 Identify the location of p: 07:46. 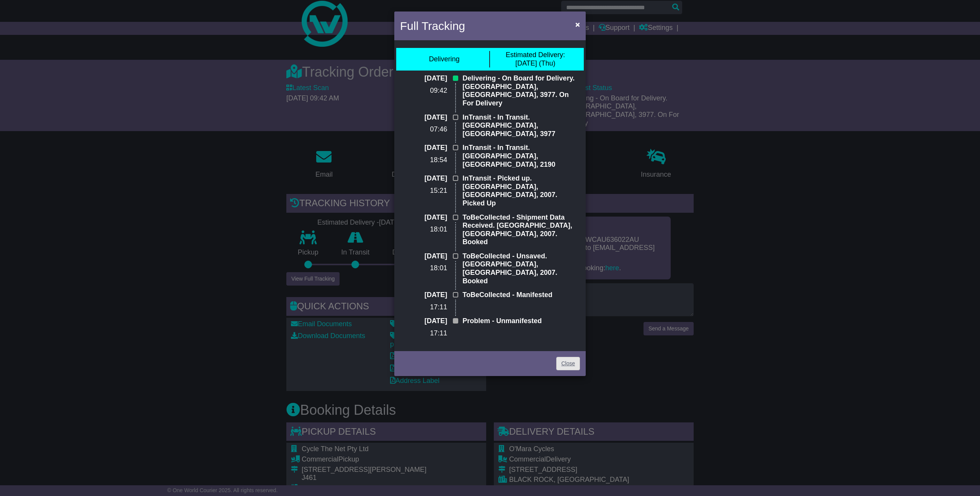
(423, 129).